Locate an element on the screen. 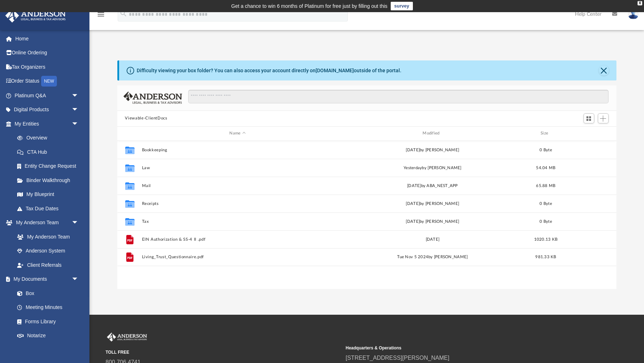 The height and width of the screenshot is (363, 644). a: My Documentsarrow_drop_down is located at coordinates (45, 279).